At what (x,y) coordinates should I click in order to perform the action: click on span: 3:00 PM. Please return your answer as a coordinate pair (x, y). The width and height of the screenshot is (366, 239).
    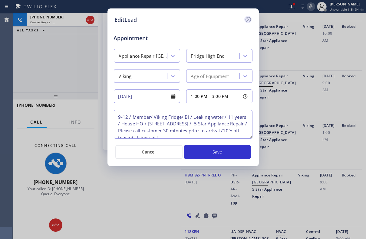
    Looking at the image, I should click on (220, 96).